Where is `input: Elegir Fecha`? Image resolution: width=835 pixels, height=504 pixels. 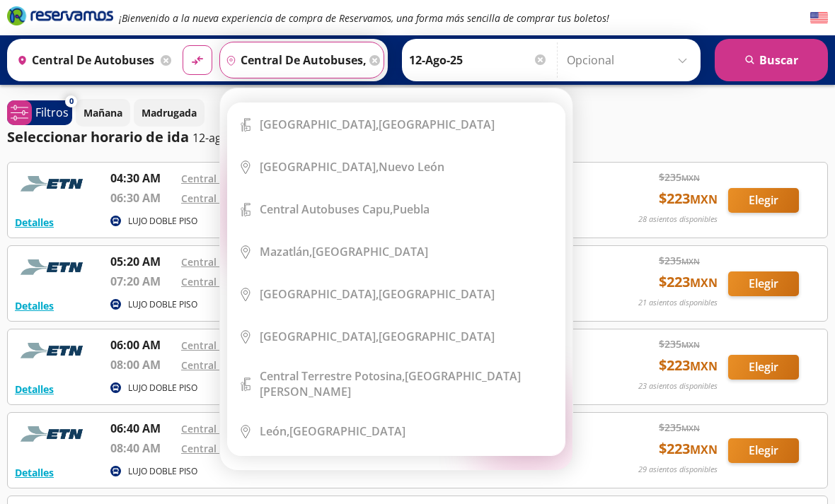
input: Elegir Fecha is located at coordinates (479, 60).